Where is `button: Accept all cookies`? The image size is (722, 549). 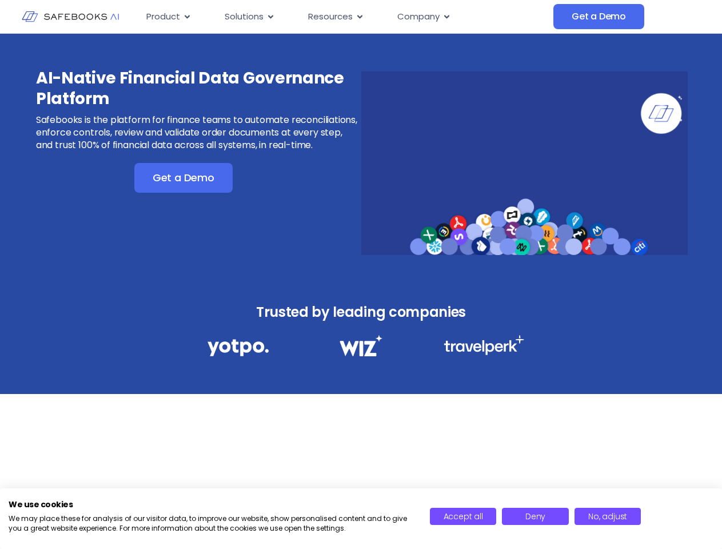 button: Accept all cookies is located at coordinates (463, 517).